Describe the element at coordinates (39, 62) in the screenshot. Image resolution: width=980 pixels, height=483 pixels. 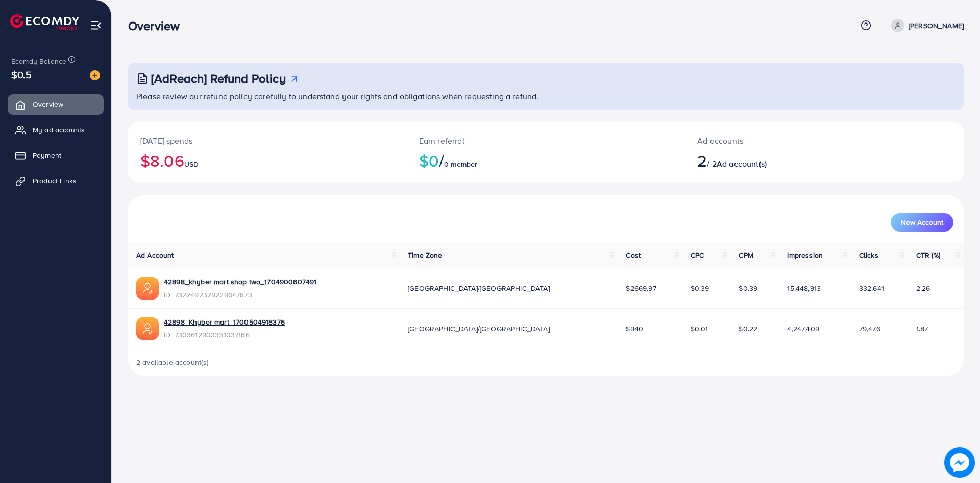
I see `span: Ecomdy Balance` at that location.